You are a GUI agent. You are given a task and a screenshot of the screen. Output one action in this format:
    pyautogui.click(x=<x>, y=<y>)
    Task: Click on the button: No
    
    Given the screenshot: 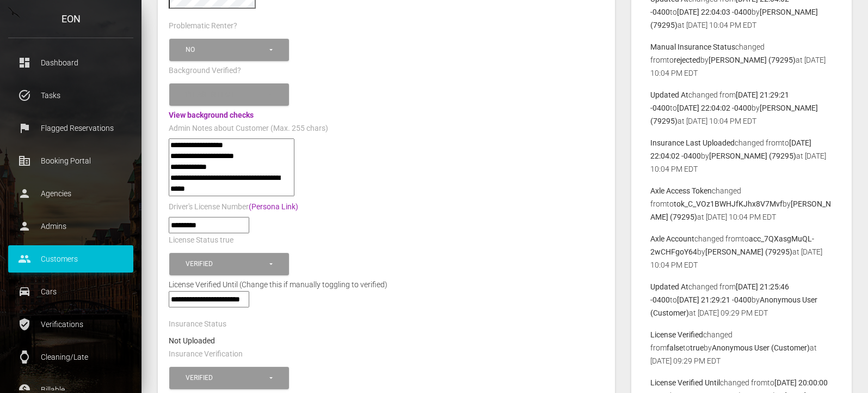 What is the action you would take?
    pyautogui.click(x=229, y=49)
    